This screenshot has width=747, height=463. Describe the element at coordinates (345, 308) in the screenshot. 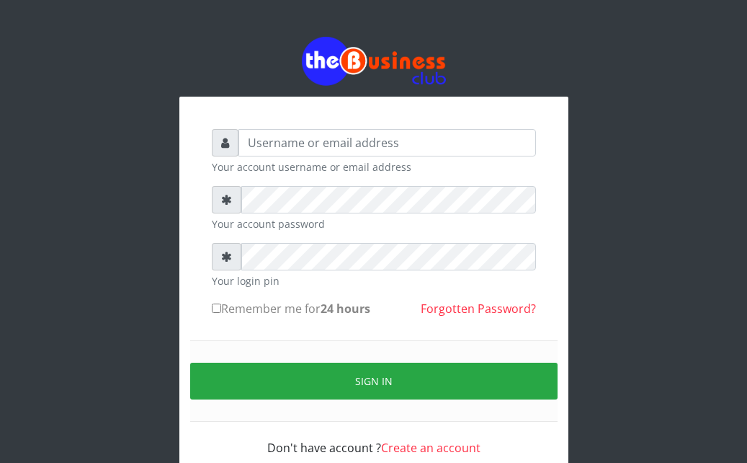

I see `b: 24 hours` at that location.